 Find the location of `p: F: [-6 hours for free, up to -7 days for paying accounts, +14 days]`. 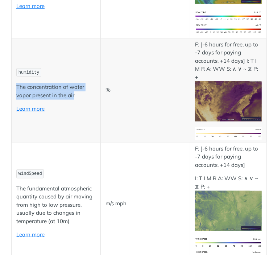

p: F: [-6 hours for free, up to -7 days for paying accounts, +14 days] is located at coordinates (228, 157).